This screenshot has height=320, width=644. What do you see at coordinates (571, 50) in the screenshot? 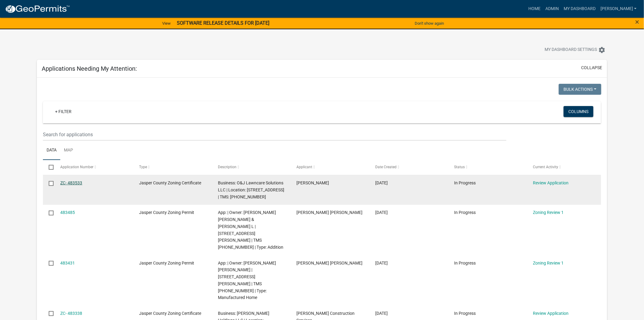
I see `span: My Dashboard Settings` at bounding box center [571, 50].